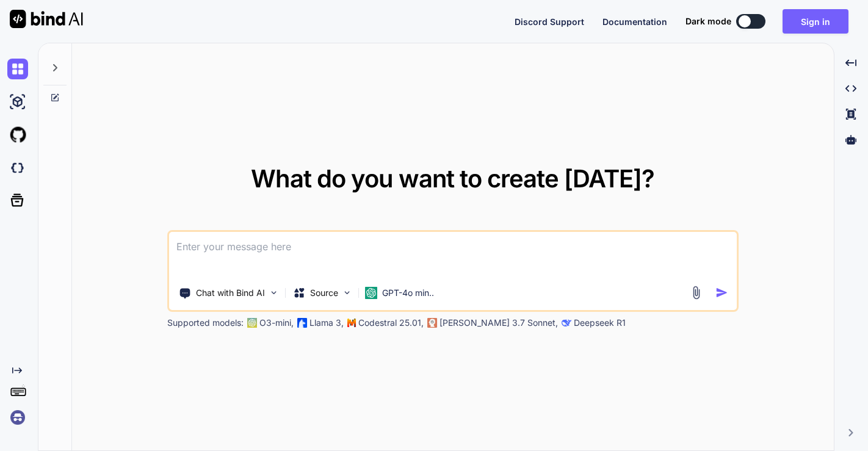 The height and width of the screenshot is (451, 868). What do you see at coordinates (324, 293) in the screenshot?
I see `p: Source` at bounding box center [324, 293].